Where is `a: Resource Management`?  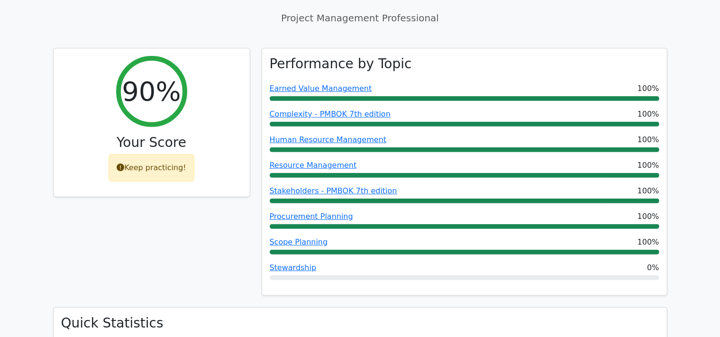
a: Resource Management is located at coordinates (313, 165).